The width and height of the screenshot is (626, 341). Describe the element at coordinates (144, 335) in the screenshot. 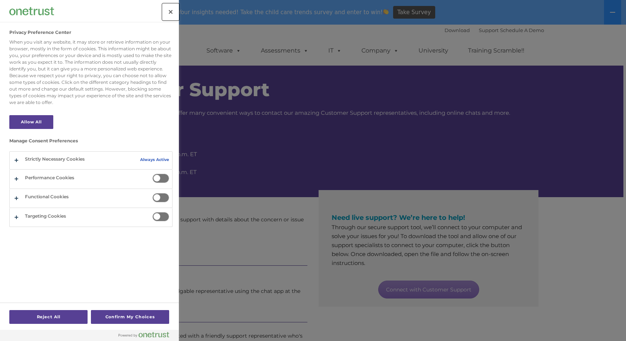

I see `img: Powered by OneTrust Opens in a new Tab` at that location.